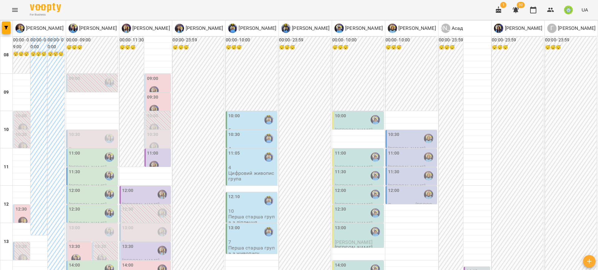 Image resolution: width=598 pixels, height=270 pixels. What do you see at coordinates (128, 210) in the screenshot?
I see `label: 12:30` at bounding box center [128, 210].